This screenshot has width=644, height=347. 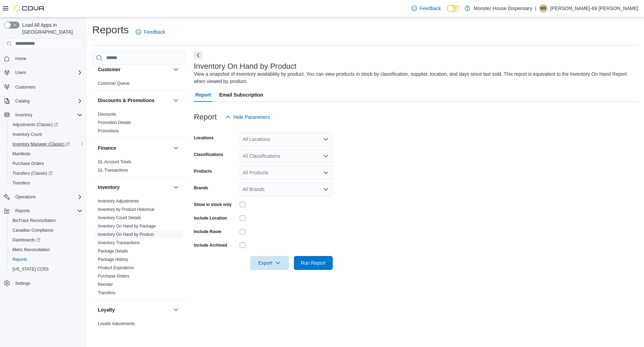 I want to click on button: Finance, so click(x=176, y=148).